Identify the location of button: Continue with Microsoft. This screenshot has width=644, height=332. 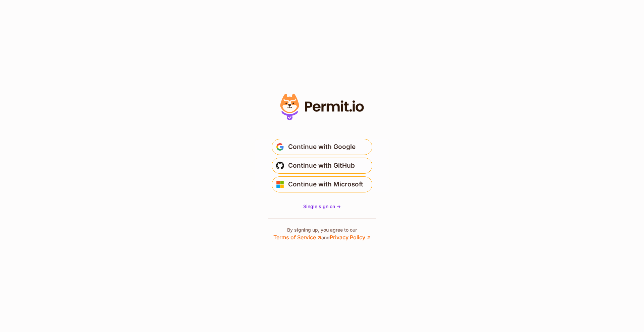
(322, 184).